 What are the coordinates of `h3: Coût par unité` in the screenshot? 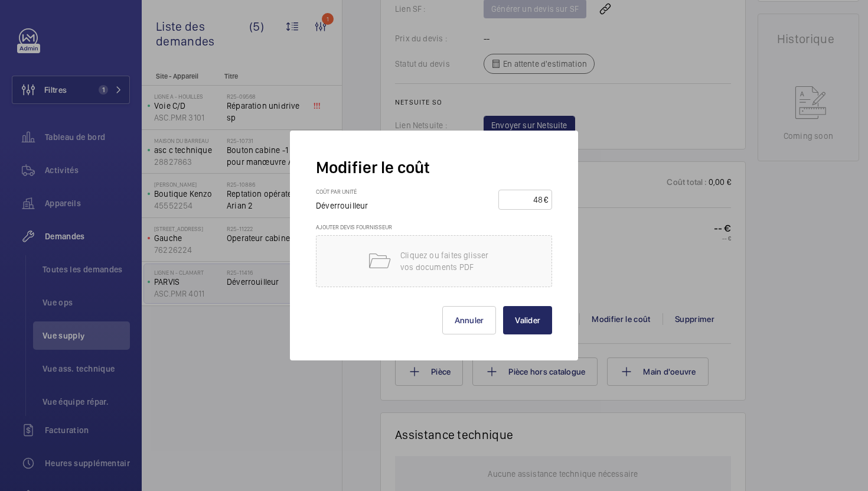 It's located at (348, 194).